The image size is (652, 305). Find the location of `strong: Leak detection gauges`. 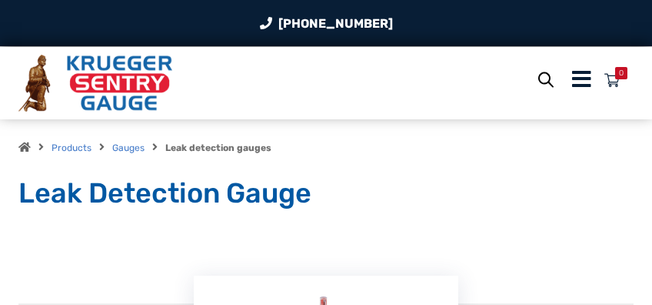

strong: Leak detection gauges is located at coordinates (218, 148).